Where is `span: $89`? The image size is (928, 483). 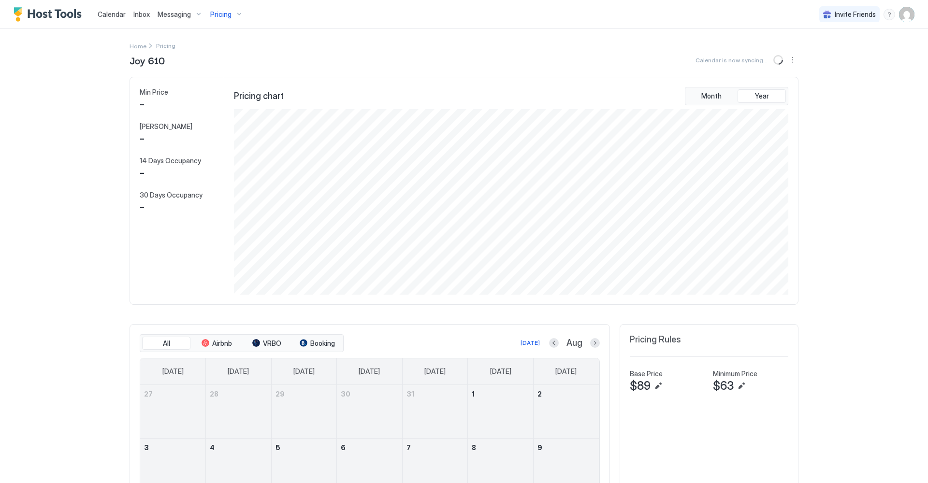
span: $89 is located at coordinates (640, 386).